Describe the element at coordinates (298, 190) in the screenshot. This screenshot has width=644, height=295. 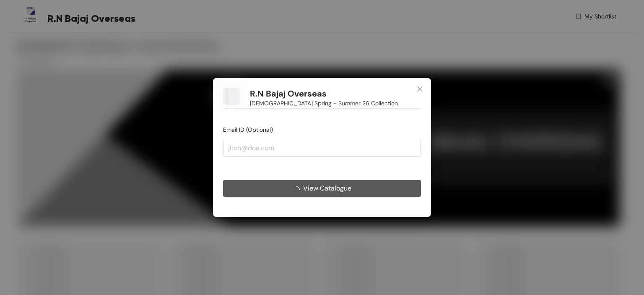
I see `span: loading` at that location.